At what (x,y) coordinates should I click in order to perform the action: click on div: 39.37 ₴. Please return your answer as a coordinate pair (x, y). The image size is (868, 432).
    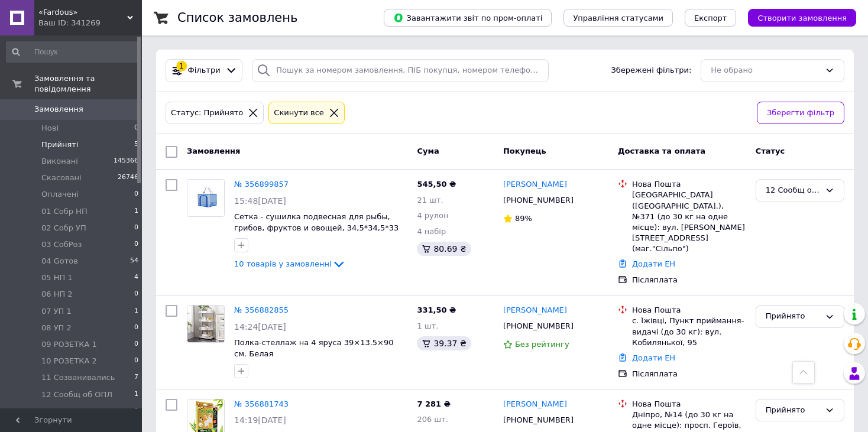
    Looking at the image, I should click on (443, 343).